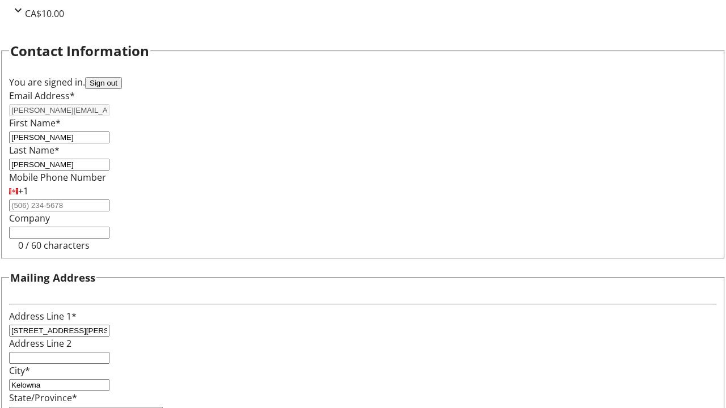 The image size is (726, 408). What do you see at coordinates (42, 96) in the screenshot?
I see `label: Email Address*` at bounding box center [42, 96].